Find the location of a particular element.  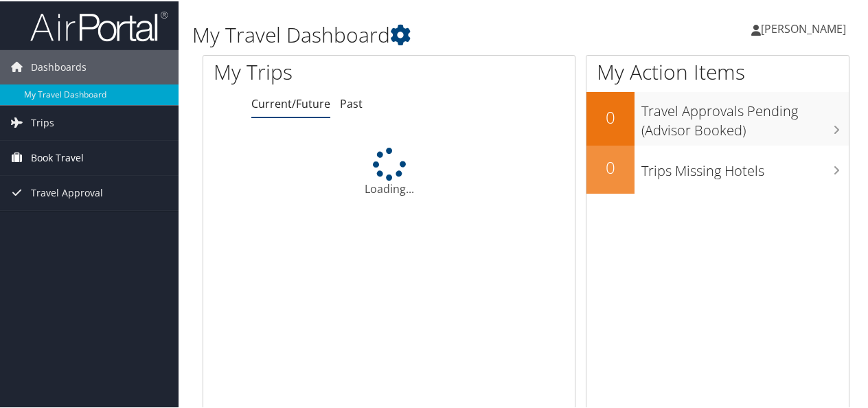

div: Loading... is located at coordinates (389, 171).